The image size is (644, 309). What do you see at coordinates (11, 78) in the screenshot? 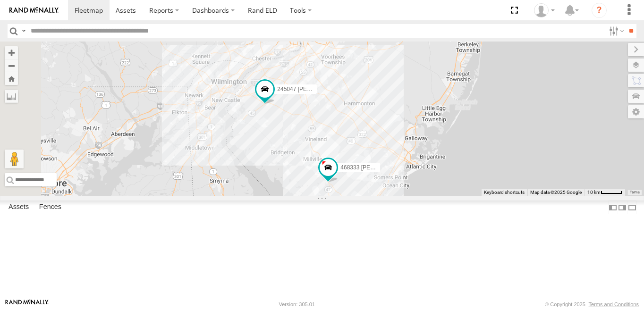
I see `button: Zoom Home` at bounding box center [11, 78].